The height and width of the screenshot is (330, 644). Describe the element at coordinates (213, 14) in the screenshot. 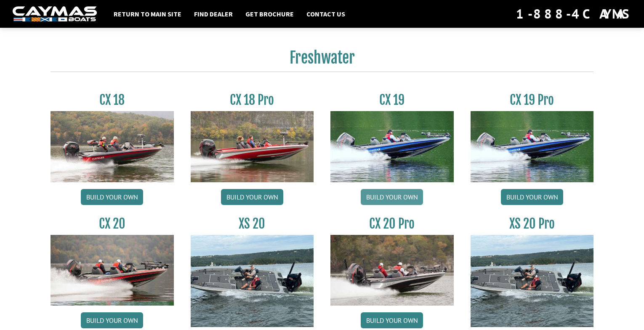

I see `a: Find Dealer` at that location.